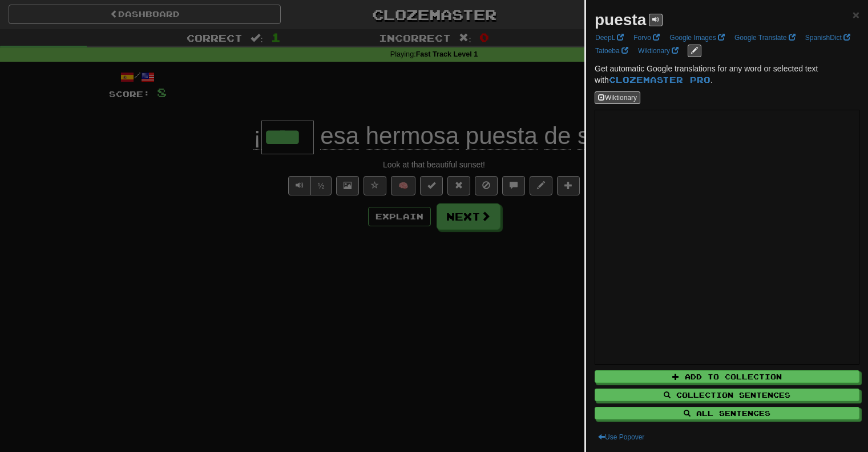 The height and width of the screenshot is (452, 868). What do you see at coordinates (695, 51) in the screenshot?
I see `button: edit links` at bounding box center [695, 51].